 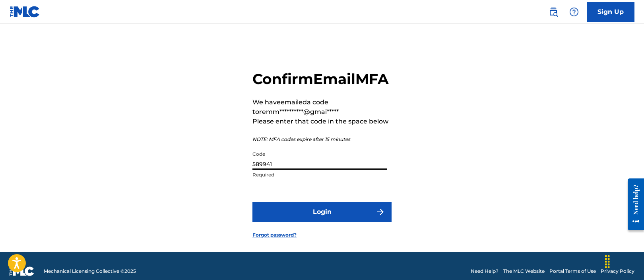 What do you see at coordinates (553, 12) in the screenshot?
I see `a: Public Search` at bounding box center [553, 12].